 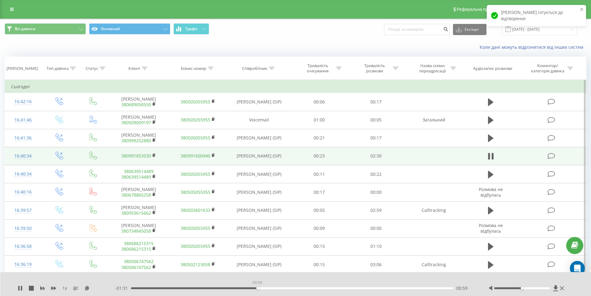 What do you see at coordinates (23, 264) in the screenshot?
I see `div: 16:36:19` at bounding box center [23, 264].